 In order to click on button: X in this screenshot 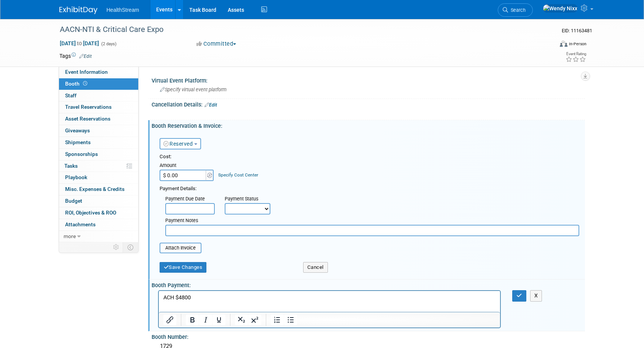, I will do `click(536, 295)`.